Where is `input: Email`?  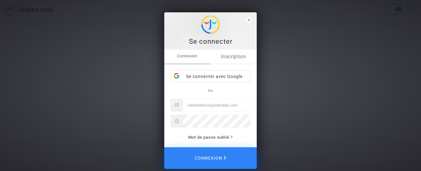
input: Email is located at coordinates (216, 105).